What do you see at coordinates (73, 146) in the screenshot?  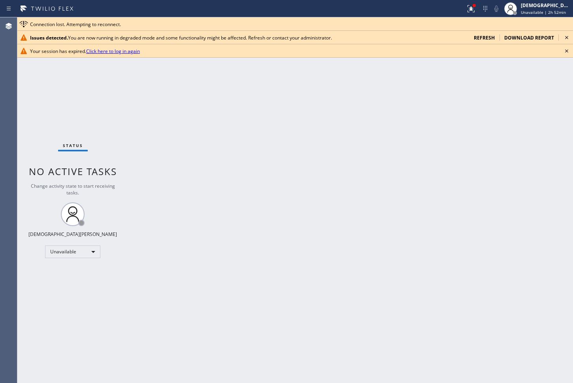 I see `span: Status` at bounding box center [73, 146].